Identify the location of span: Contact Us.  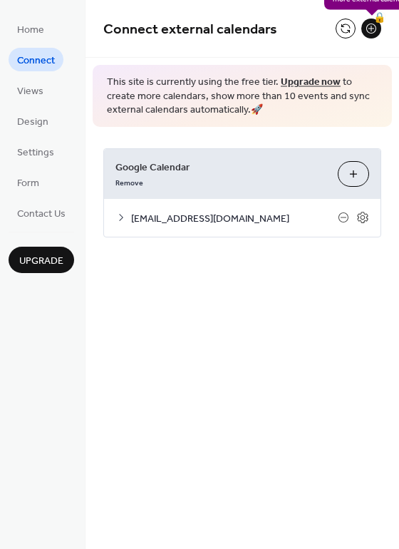
(41, 214).